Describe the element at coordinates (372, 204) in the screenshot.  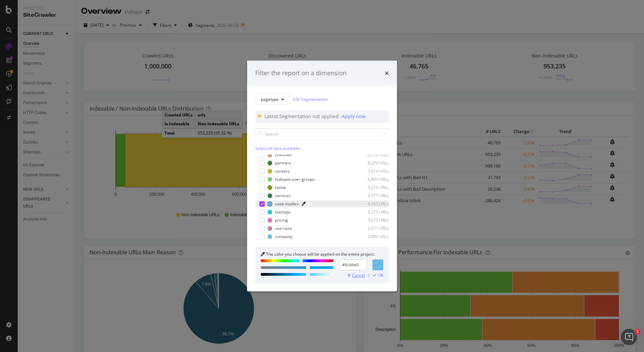
I see `div: 4,433 URLs` at that location.